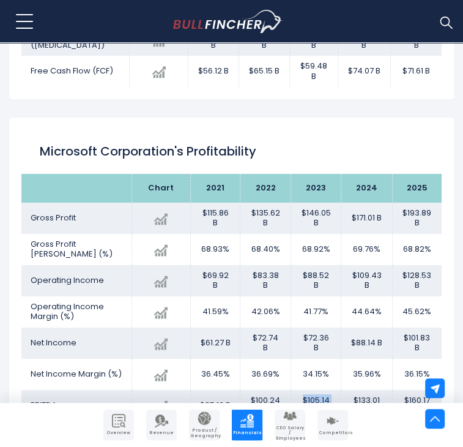  I want to click on td: $115.86 B, so click(215, 218).